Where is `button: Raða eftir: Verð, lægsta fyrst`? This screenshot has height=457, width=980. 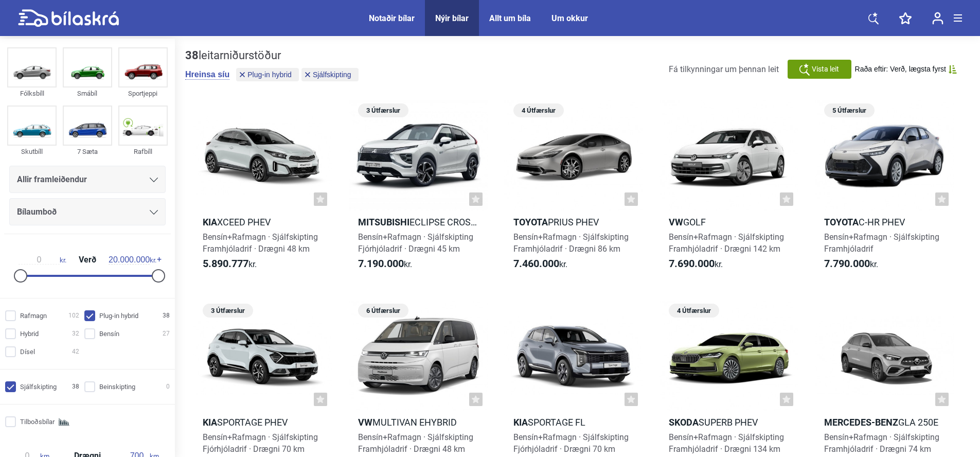
button: Raða eftir: Verð, lægsta fyrst is located at coordinates (906, 69).